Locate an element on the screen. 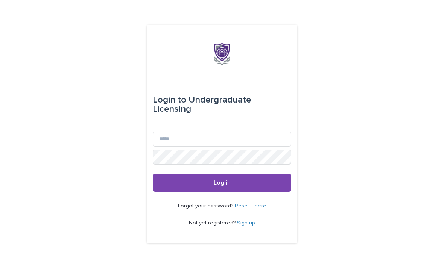 This screenshot has height=268, width=444. span: Forgot your password? is located at coordinates (206, 206).